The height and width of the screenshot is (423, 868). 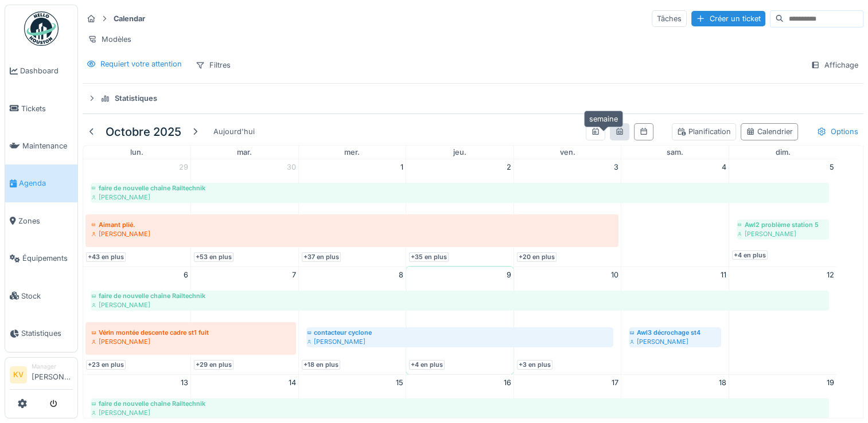 I want to click on a: jeudi, so click(x=459, y=152).